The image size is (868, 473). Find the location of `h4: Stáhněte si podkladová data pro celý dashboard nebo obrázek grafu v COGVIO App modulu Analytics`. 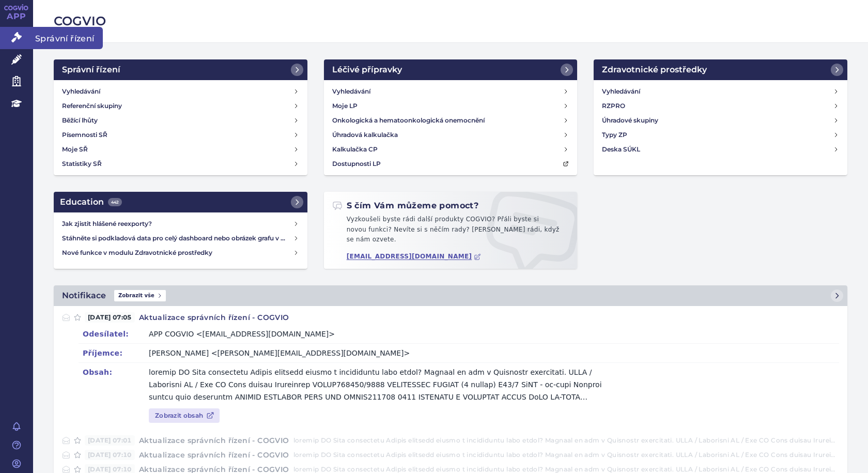

h4: Stáhněte si podkladová data pro celý dashboard nebo obrázek grafu v COGVIO App modulu Analytics is located at coordinates (178, 239).